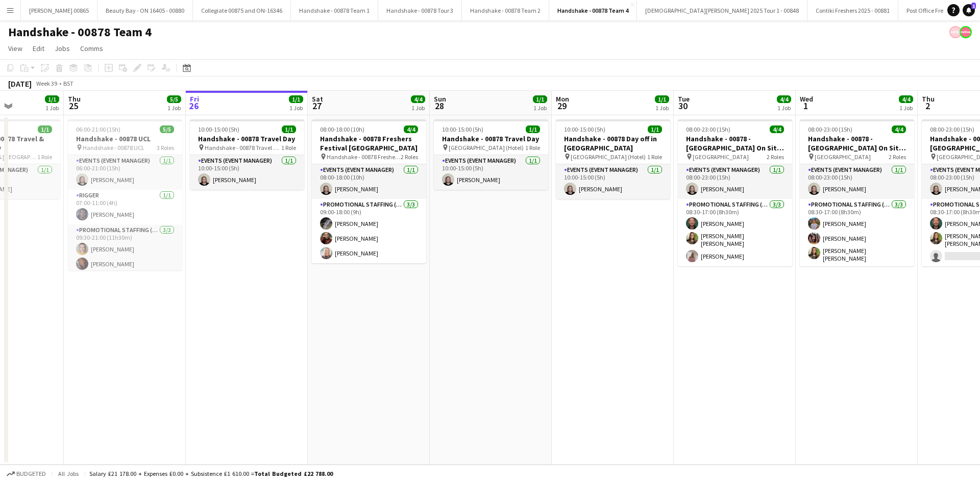  I want to click on span: Comms, so click(91, 49).